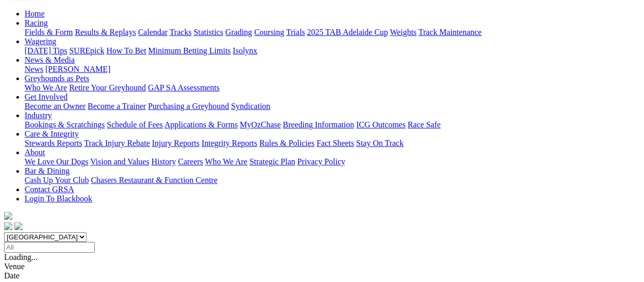  What do you see at coordinates (423, 124) in the screenshot?
I see `a: Race Safe` at bounding box center [423, 124].